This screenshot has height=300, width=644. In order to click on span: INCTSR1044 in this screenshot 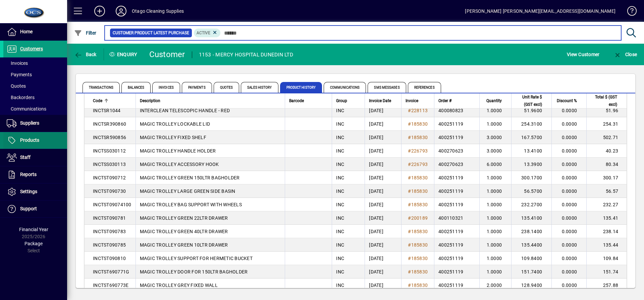, I will do `click(107, 111)`.